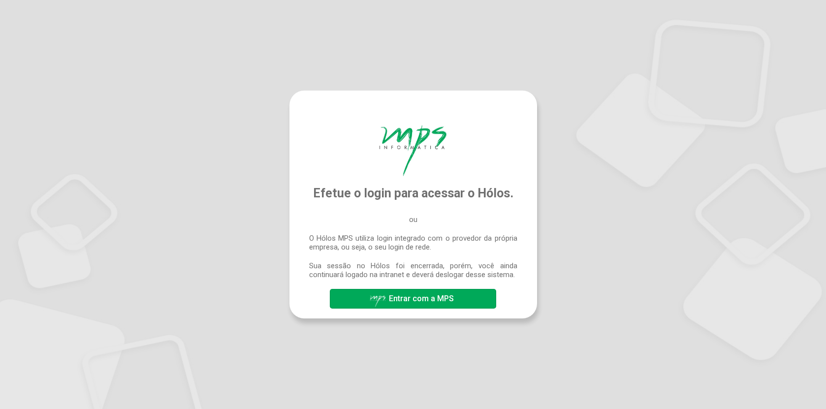 This screenshot has height=409, width=826. What do you see at coordinates (421, 298) in the screenshot?
I see `span: Entrar com a MPS` at bounding box center [421, 298].